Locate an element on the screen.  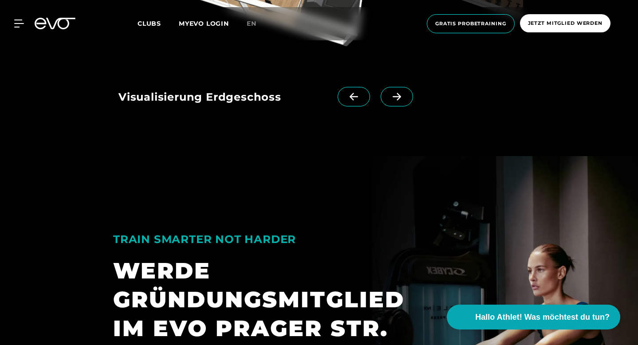
a: MYEVO LOGIN is located at coordinates (204, 24).